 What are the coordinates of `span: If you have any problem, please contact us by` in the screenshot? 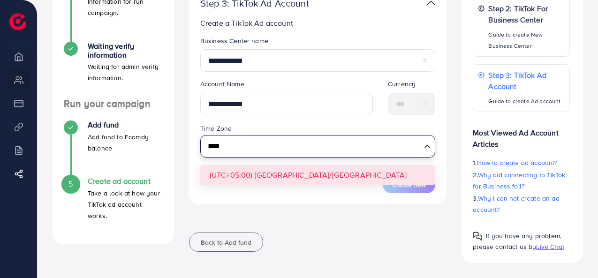 It's located at (516, 241).